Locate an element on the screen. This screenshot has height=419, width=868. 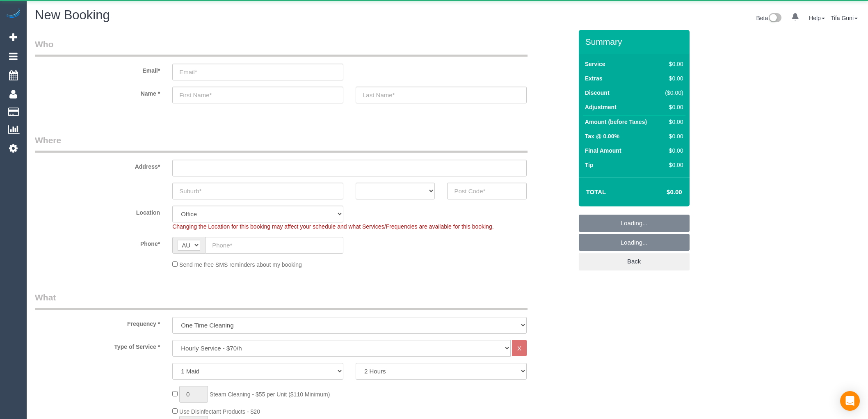
legend: Who is located at coordinates (281, 47).